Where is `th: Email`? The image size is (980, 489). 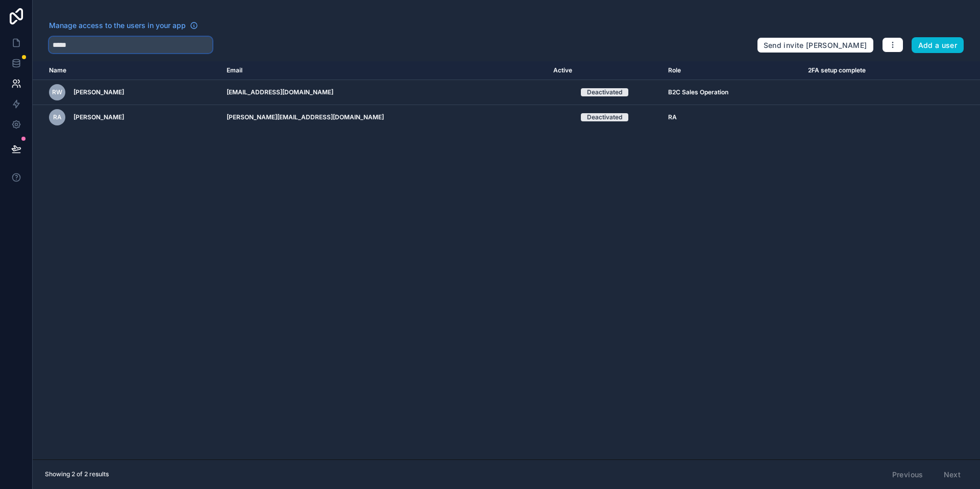 th: Email is located at coordinates (384, 70).